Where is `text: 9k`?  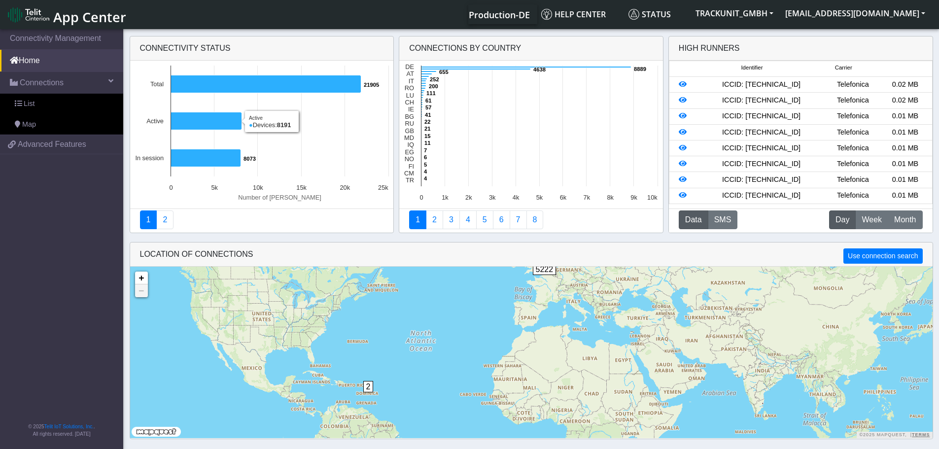
text: 9k is located at coordinates (635, 197).